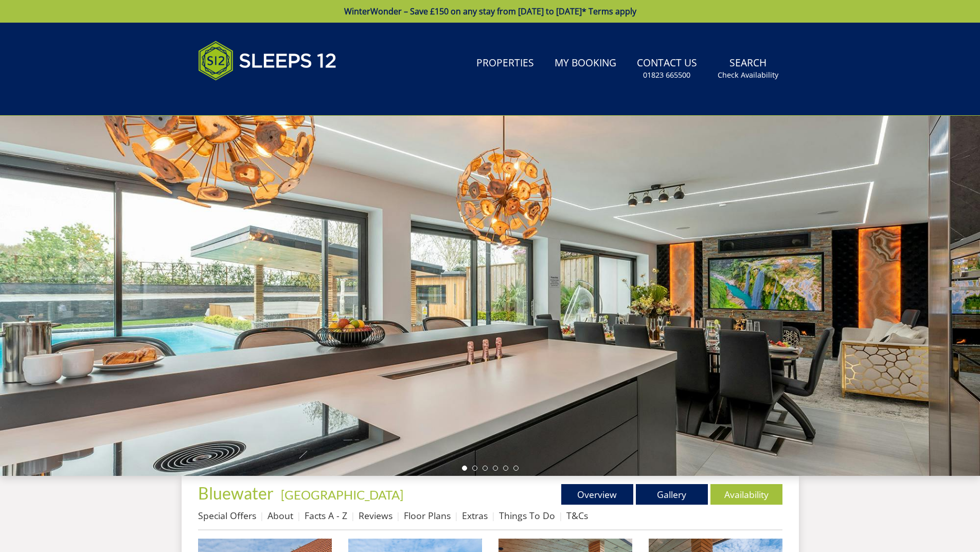  Describe the element at coordinates (236, 493) in the screenshot. I see `span: Bluewater` at that location.